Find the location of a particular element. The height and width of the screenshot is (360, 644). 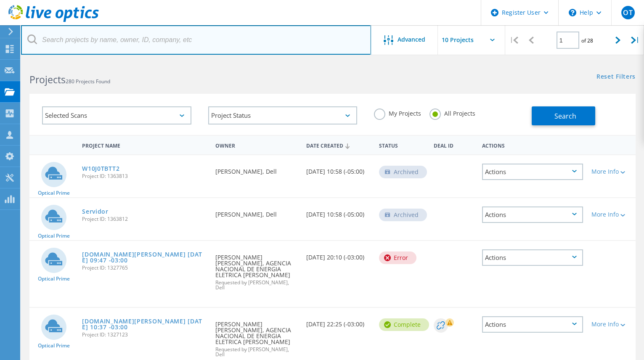

div: Complete is located at coordinates (404, 325).